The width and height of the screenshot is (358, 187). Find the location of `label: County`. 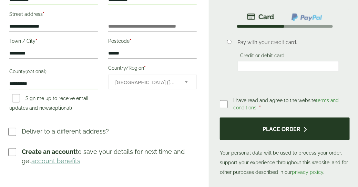

label: County is located at coordinates (53, 72).